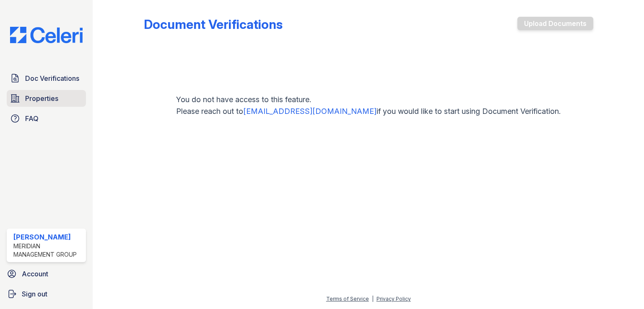 This screenshot has height=309, width=644. I want to click on div: Document Verifications, so click(213, 24).